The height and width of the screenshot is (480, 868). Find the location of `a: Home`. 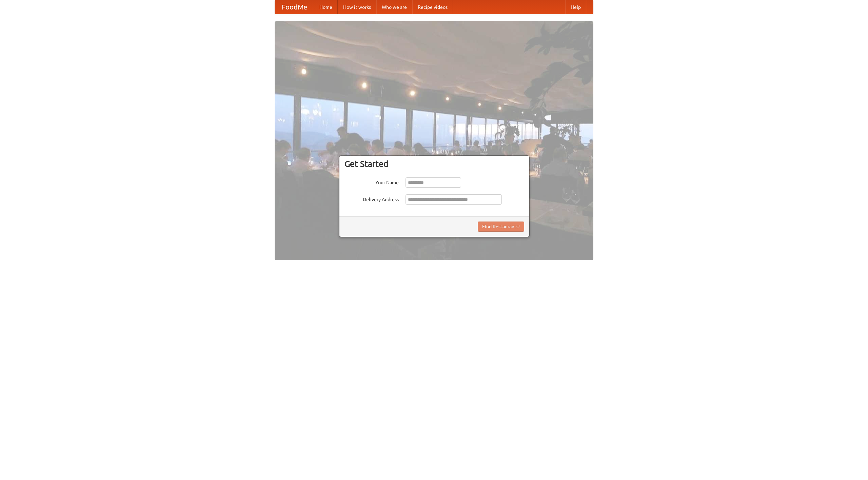

a: Home is located at coordinates (326, 7).